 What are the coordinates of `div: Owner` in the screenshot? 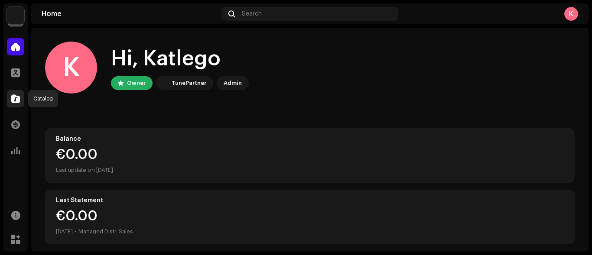 It's located at (136, 83).